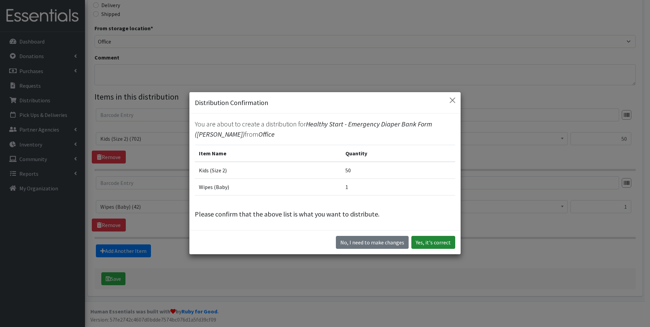 This screenshot has width=650, height=327. Describe the element at coordinates (325, 129) in the screenshot. I see `p: You are about to create a distribution for from` at that location.